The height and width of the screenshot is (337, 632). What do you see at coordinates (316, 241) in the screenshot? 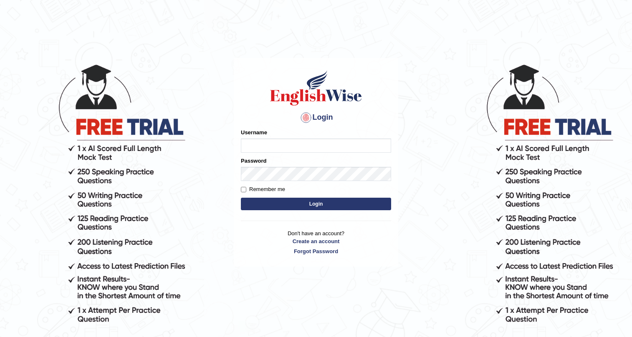
I see `a: Create an account` at bounding box center [316, 241].